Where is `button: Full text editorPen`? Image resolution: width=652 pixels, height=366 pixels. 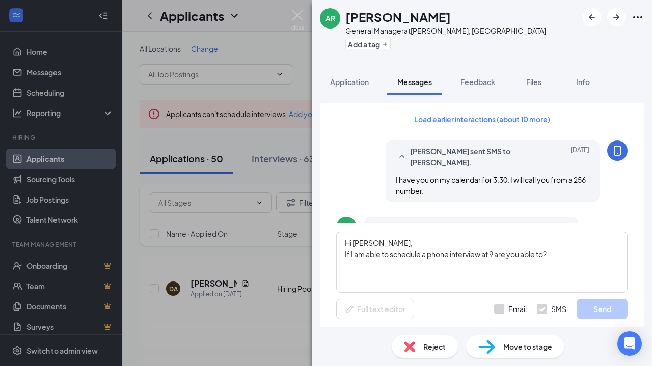 button: Full text editorPen is located at coordinates (375, 309).